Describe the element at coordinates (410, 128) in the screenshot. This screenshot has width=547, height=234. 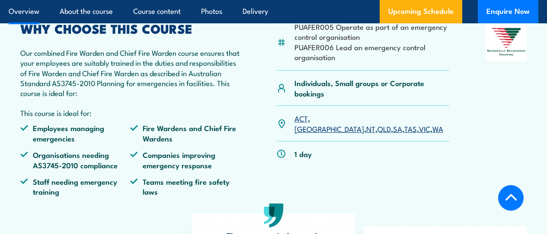
I see `a: TAS` at that location.